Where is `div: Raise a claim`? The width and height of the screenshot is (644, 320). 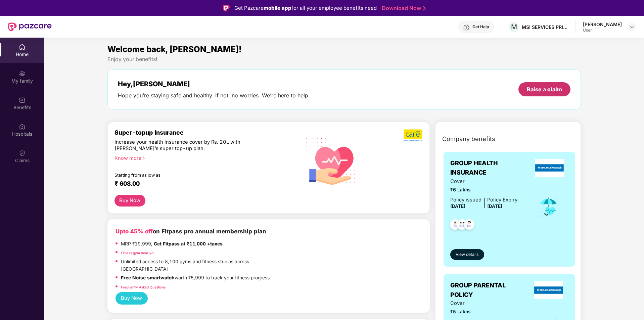
div: Raise a claim is located at coordinates (544, 89).